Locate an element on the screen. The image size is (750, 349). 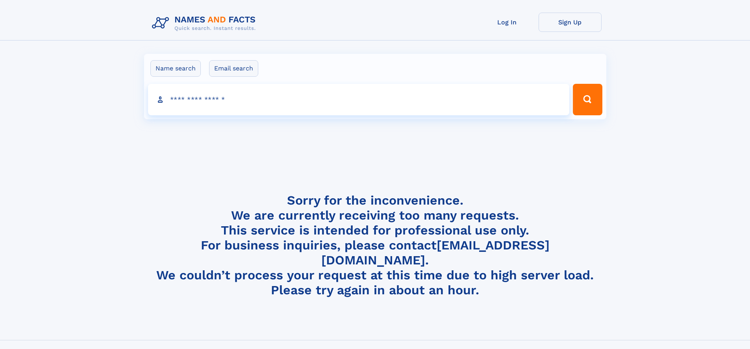
h4: Sorry for the inconvenience. We are currently receiving too many requests. This service is intend... is located at coordinates (375, 245).